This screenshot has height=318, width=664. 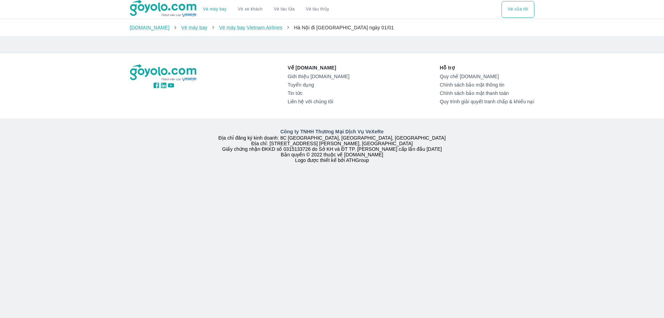 I want to click on a: Tin tức, so click(x=318, y=93).